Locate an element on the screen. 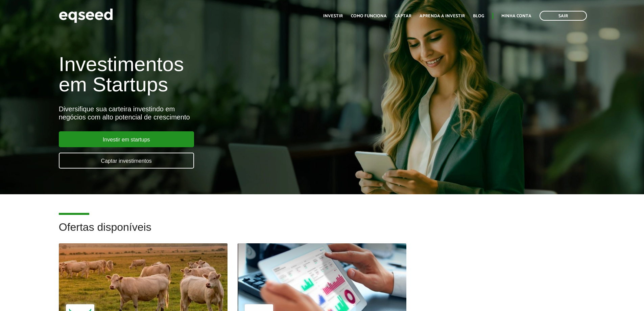  img: EqSeed is located at coordinates (86, 15).